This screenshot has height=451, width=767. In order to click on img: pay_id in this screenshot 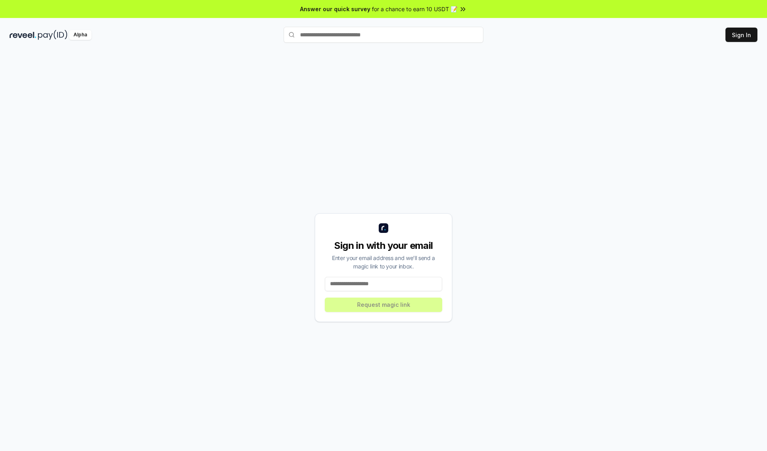, I will do `click(53, 35)`.